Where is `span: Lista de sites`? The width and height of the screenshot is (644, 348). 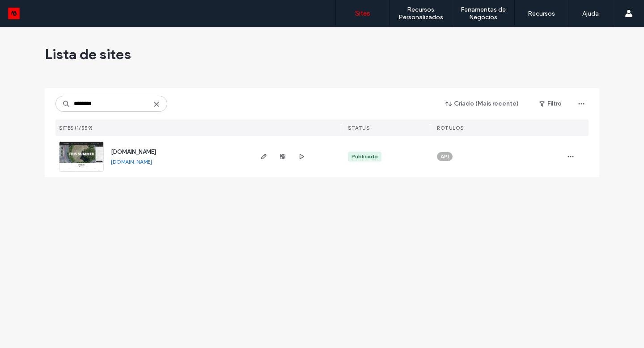 span: Lista de sites is located at coordinates (88, 54).